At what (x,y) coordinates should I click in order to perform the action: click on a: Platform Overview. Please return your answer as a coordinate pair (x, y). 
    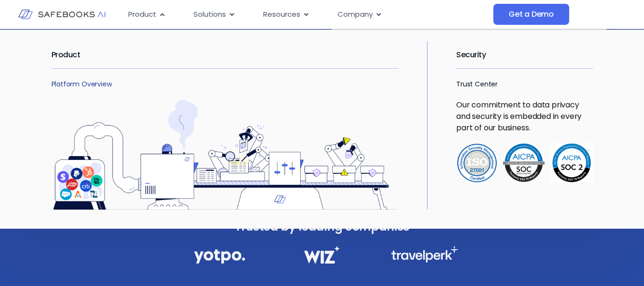
    Looking at the image, I should click on (81, 84).